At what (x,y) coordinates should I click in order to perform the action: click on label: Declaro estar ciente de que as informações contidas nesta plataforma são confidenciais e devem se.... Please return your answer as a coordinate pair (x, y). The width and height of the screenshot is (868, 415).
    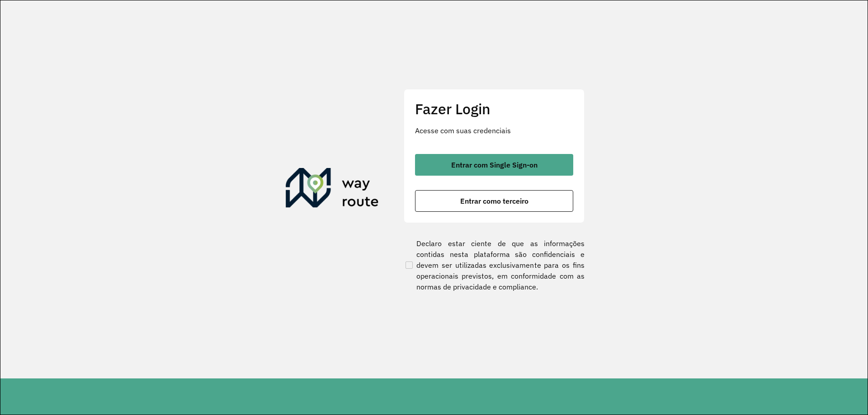
    Looking at the image, I should click on (494, 265).